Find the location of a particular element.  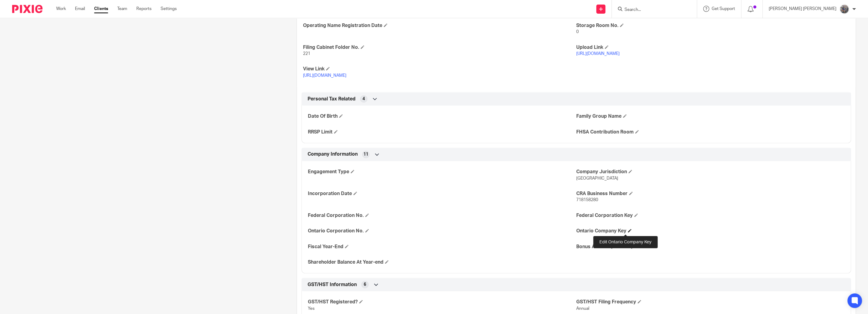

a: Settings is located at coordinates (169, 9).